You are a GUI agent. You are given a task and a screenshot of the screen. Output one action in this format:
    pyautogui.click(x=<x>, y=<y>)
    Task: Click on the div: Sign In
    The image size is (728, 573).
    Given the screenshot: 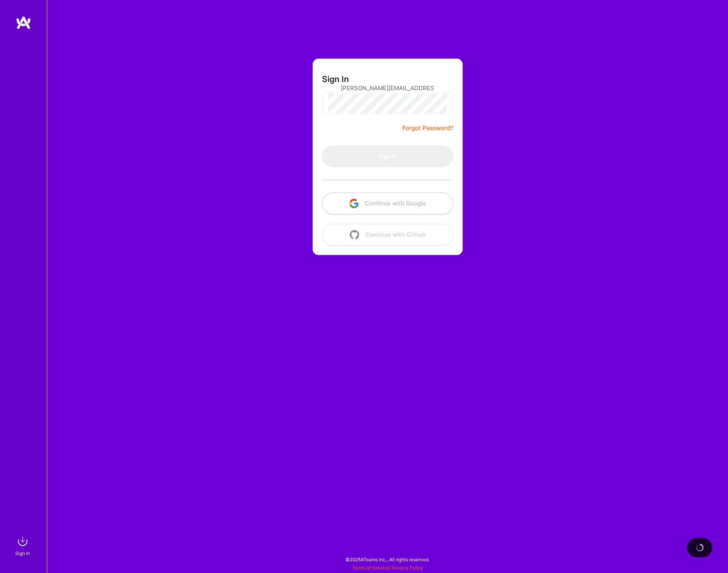 What is the action you would take?
    pyautogui.click(x=22, y=553)
    